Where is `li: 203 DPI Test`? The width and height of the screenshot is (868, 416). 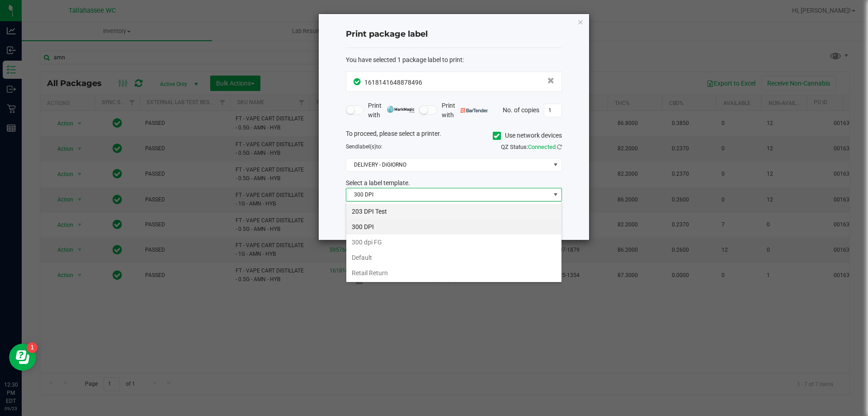 li: 203 DPI Test is located at coordinates (453, 211).